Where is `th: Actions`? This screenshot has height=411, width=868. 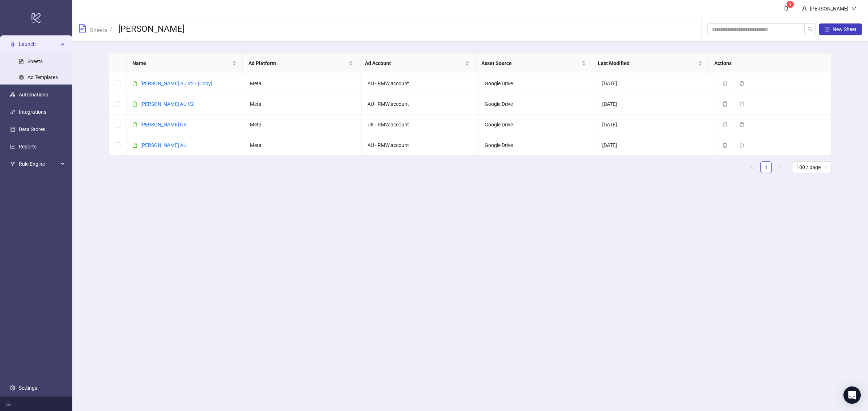
th: Actions is located at coordinates (766, 63).